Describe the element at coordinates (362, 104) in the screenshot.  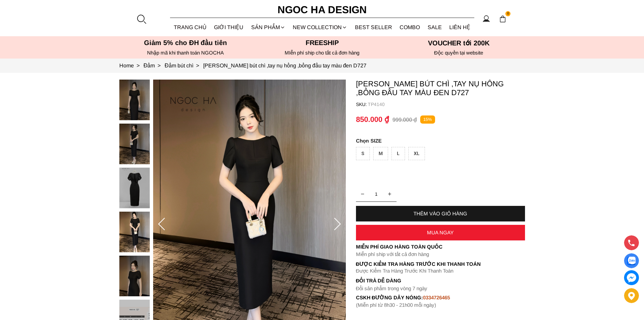
I see `h6: SKU:` at that location.